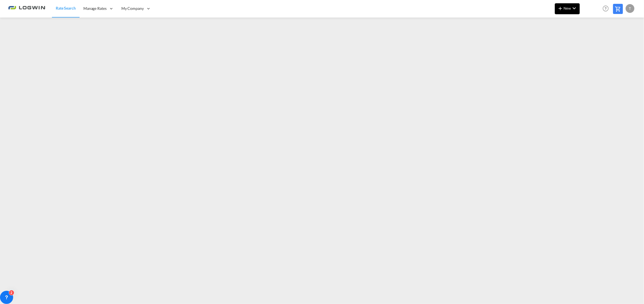 Image resolution: width=644 pixels, height=304 pixels. I want to click on span: New, so click(567, 8).